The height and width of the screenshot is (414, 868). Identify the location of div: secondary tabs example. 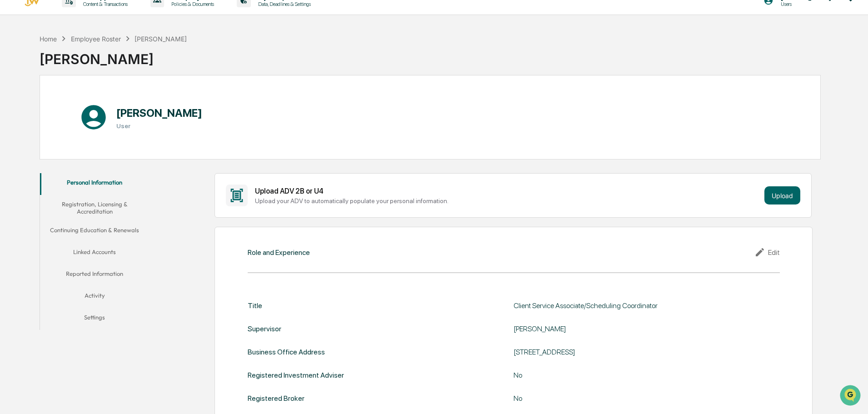
(94, 251).